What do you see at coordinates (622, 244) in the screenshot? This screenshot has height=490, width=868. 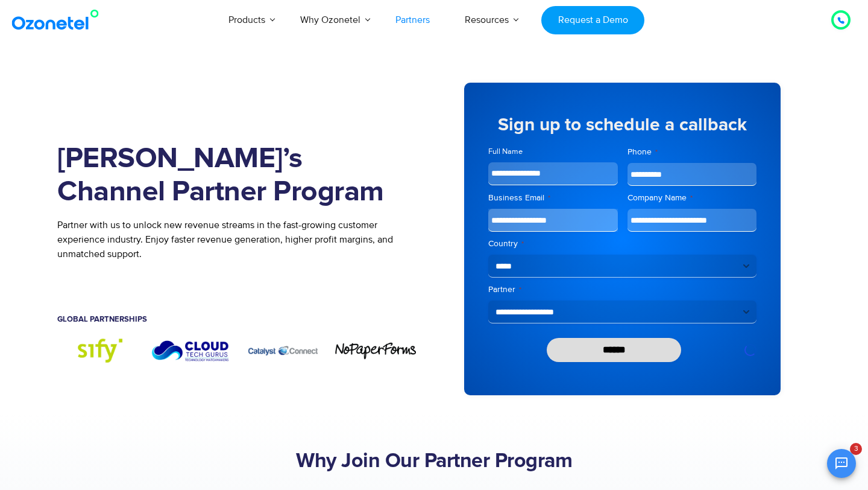 I see `label: Country` at bounding box center [622, 244].